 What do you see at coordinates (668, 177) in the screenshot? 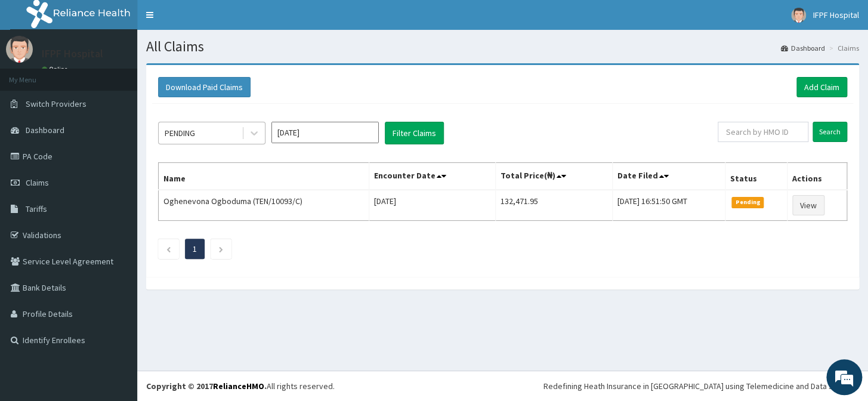
I see `th: Date Filed` at bounding box center [668, 177].